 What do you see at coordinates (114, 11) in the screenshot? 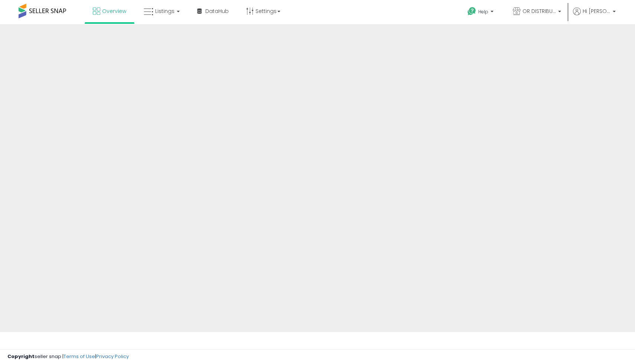
I see `span: Overview` at bounding box center [114, 11].